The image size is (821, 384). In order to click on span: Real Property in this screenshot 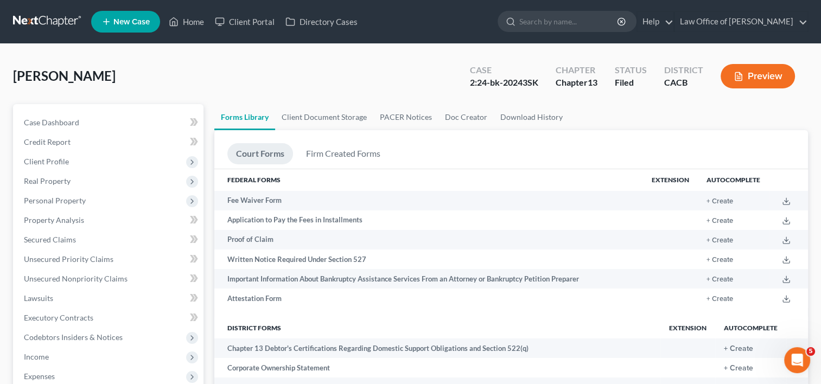, I will do `click(47, 181)`.